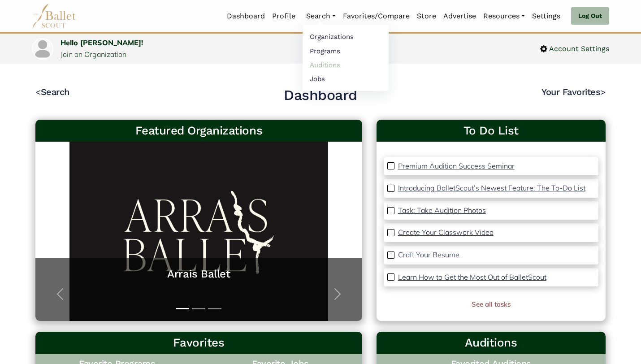 The image size is (641, 364). What do you see at coordinates (574, 49) in the screenshot?
I see `a: Account Settings` at bounding box center [574, 49].